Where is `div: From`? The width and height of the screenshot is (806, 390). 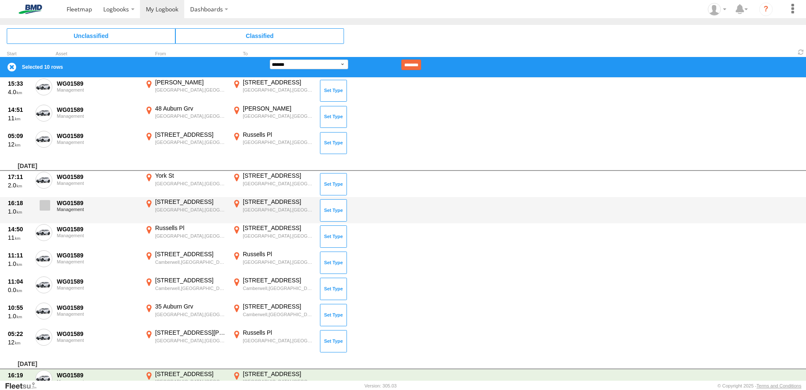
div: From is located at coordinates (186, 54).